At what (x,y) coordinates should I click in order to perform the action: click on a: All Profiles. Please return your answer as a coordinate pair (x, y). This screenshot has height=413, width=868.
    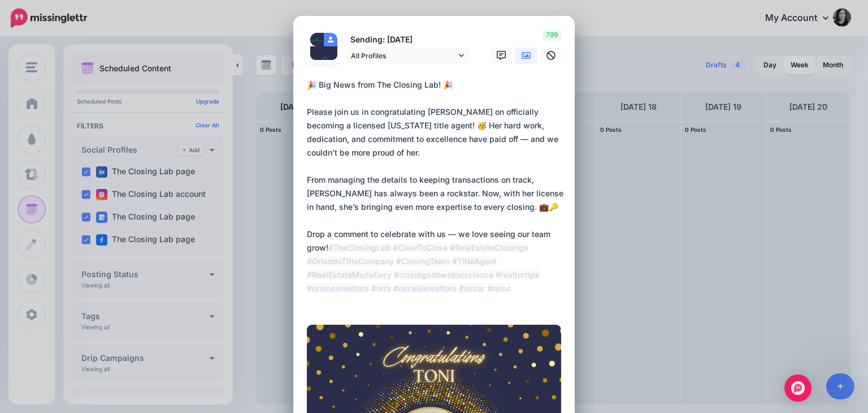
    Looking at the image, I should click on (408, 55).